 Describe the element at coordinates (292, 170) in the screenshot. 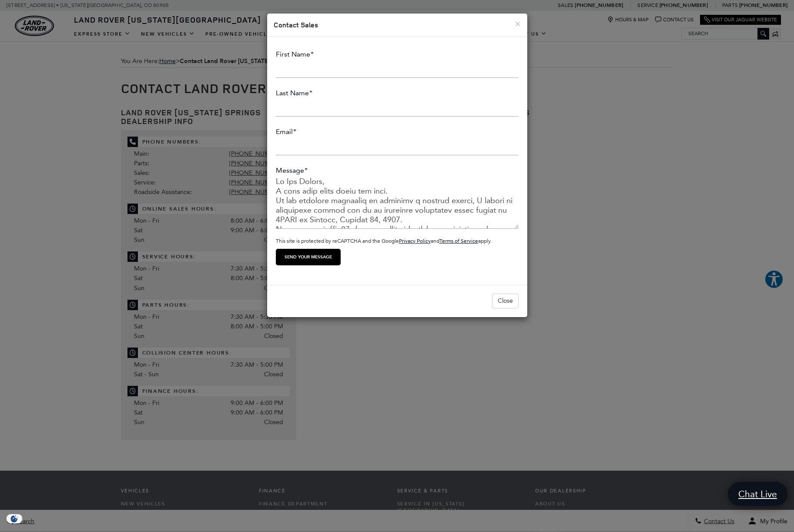

I see `label: Message` at that location.